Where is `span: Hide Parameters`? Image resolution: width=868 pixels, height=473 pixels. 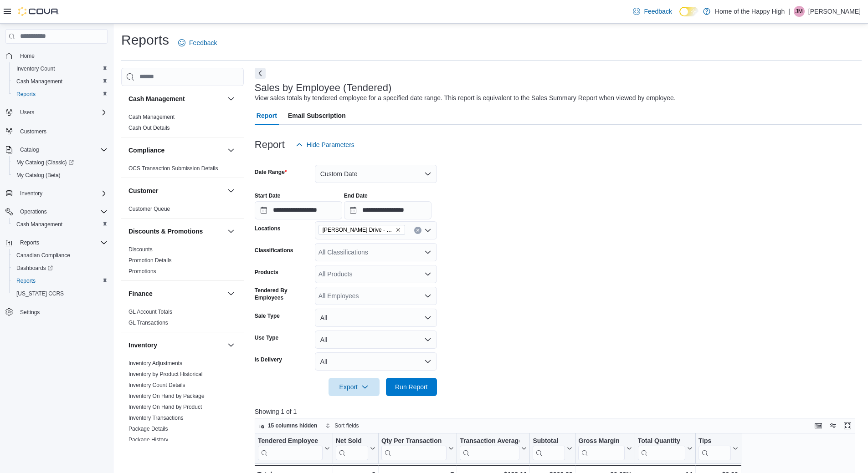
span: Hide Parameters is located at coordinates (331, 145).